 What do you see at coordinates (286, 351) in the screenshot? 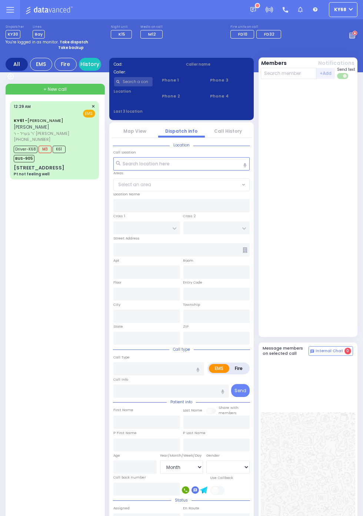
I see `h5: Message members on selected call` at bounding box center [286, 351].